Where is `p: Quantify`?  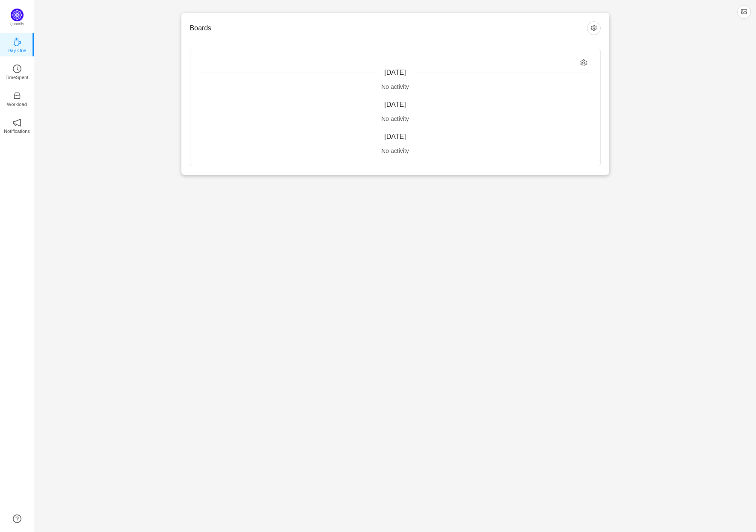
p: Quantify is located at coordinates (17, 24).